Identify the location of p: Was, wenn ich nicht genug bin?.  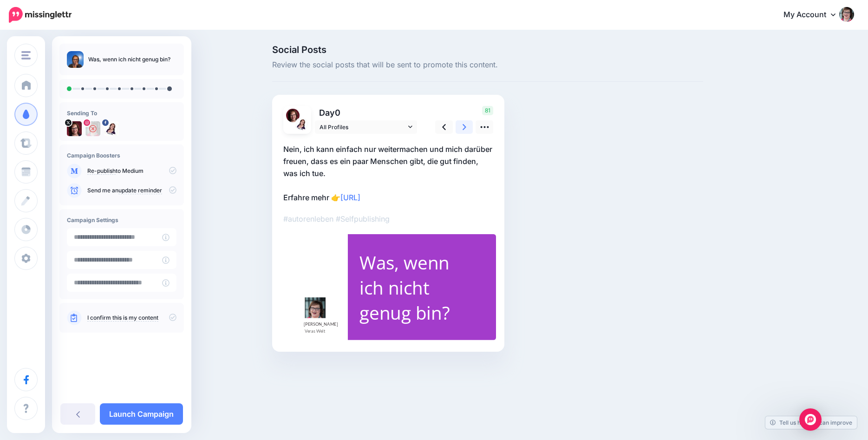
(129, 59).